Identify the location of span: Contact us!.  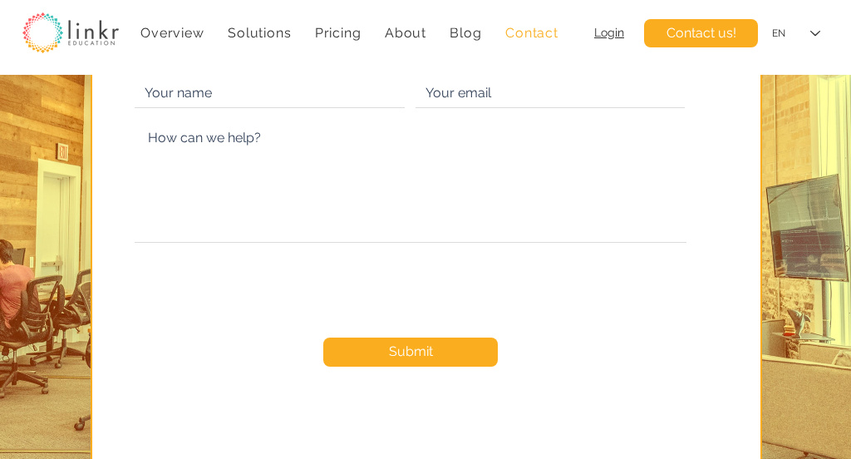
(701, 33).